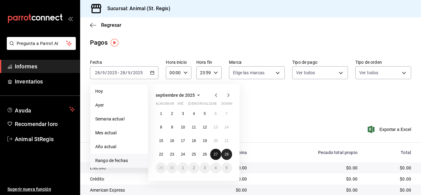 This screenshot has height=195, width=421. I want to click on button: 18 de septiembre de 2025, so click(194, 141).